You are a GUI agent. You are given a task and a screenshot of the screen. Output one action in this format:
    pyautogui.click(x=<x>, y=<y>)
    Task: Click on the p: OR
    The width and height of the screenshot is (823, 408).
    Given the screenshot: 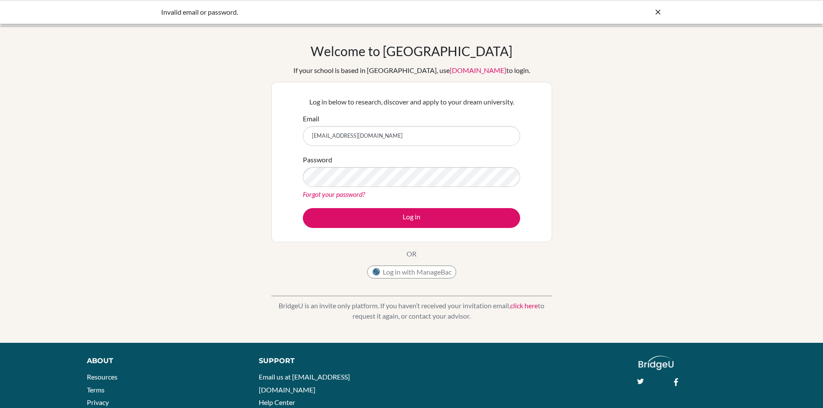 What is the action you would take?
    pyautogui.click(x=411, y=254)
    